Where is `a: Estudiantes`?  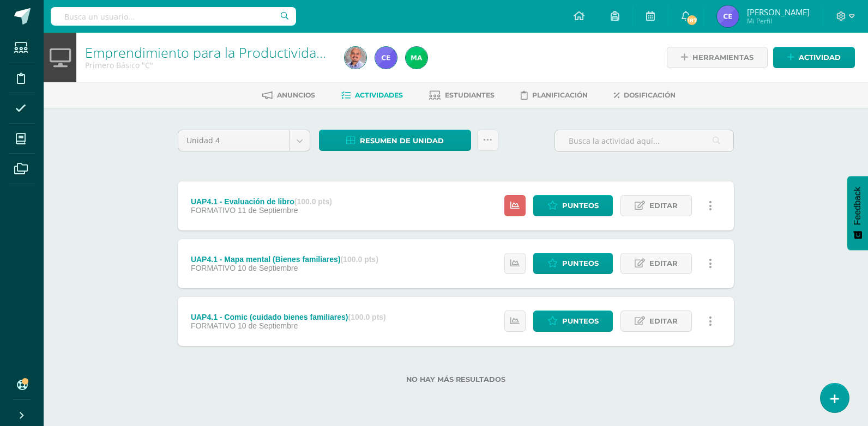 a: Estudiantes is located at coordinates (462, 95).